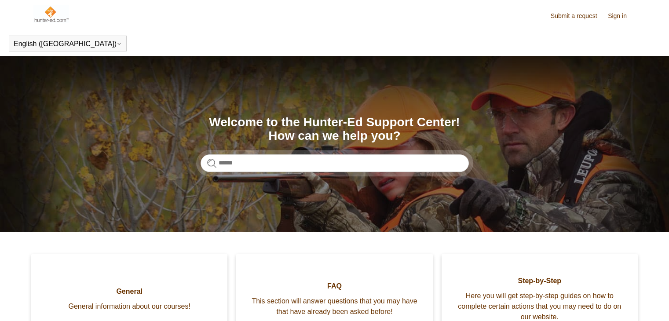 The width and height of the screenshot is (669, 321). I want to click on h1: Welcome to the Hunter-Ed Support Center! How can we help you?, so click(335, 129).